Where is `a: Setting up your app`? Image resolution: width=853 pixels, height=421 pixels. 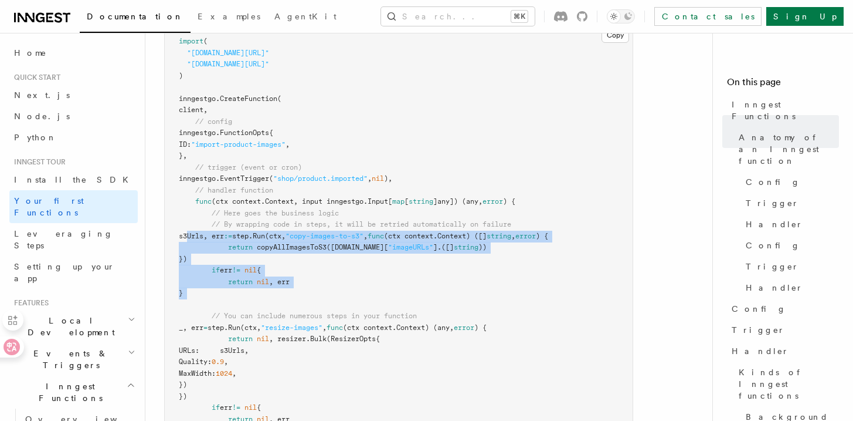
a: Setting up your app is located at coordinates (73, 272).